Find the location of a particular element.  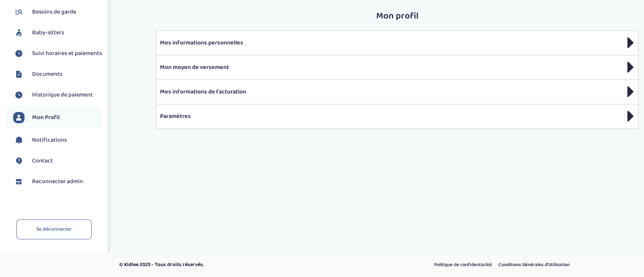

a: Notifications is located at coordinates (57, 140).